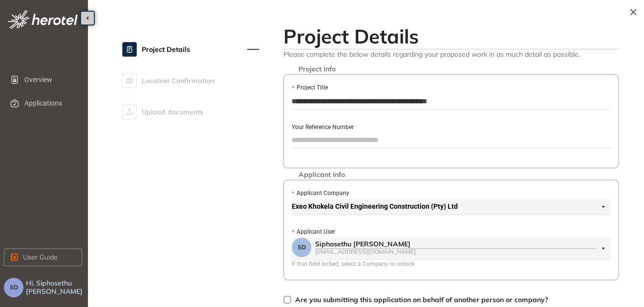 The image size is (644, 307). Describe the element at coordinates (49, 103) in the screenshot. I see `span: Applications` at that location.